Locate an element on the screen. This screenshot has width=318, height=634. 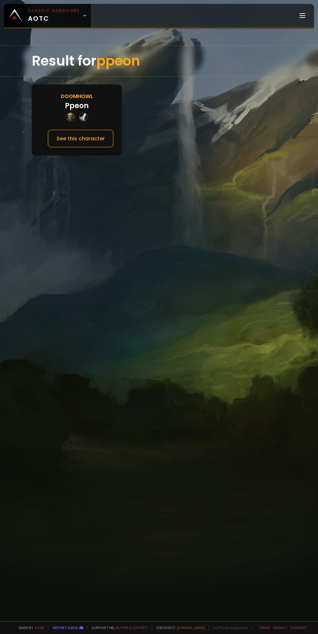
a: Privacy is located at coordinates (280, 627).